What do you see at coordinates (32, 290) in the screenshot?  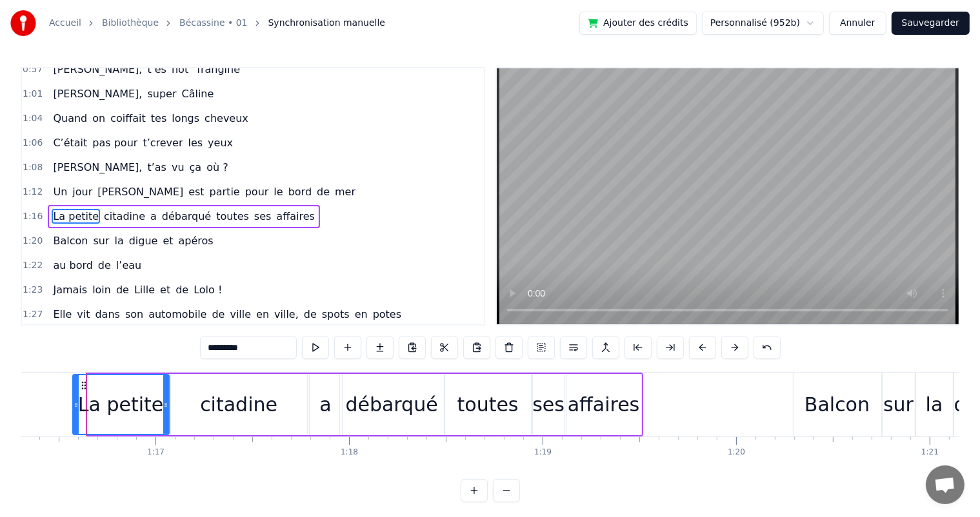 I see `span: 1:23` at bounding box center [32, 290].